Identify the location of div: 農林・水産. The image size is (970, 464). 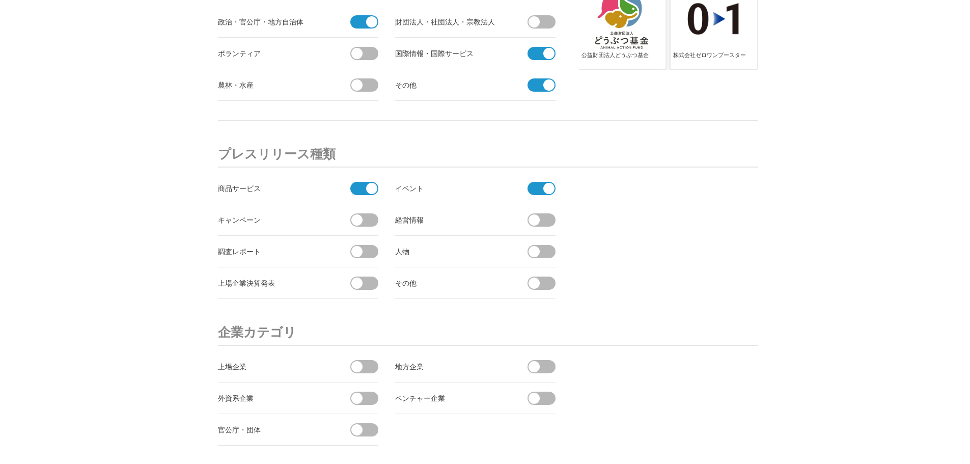
(275, 85).